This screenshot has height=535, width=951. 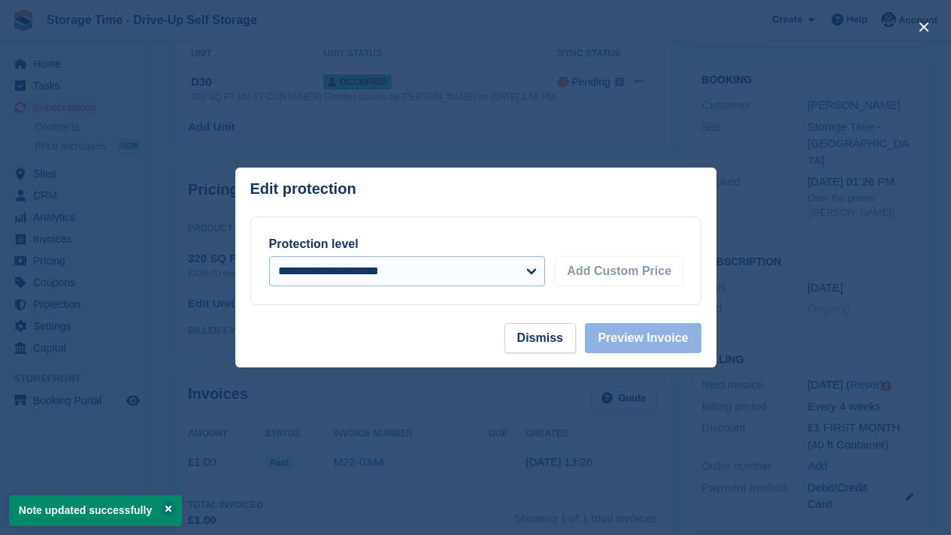 What do you see at coordinates (619, 271) in the screenshot?
I see `button: Add Custom Price` at bounding box center [619, 271].